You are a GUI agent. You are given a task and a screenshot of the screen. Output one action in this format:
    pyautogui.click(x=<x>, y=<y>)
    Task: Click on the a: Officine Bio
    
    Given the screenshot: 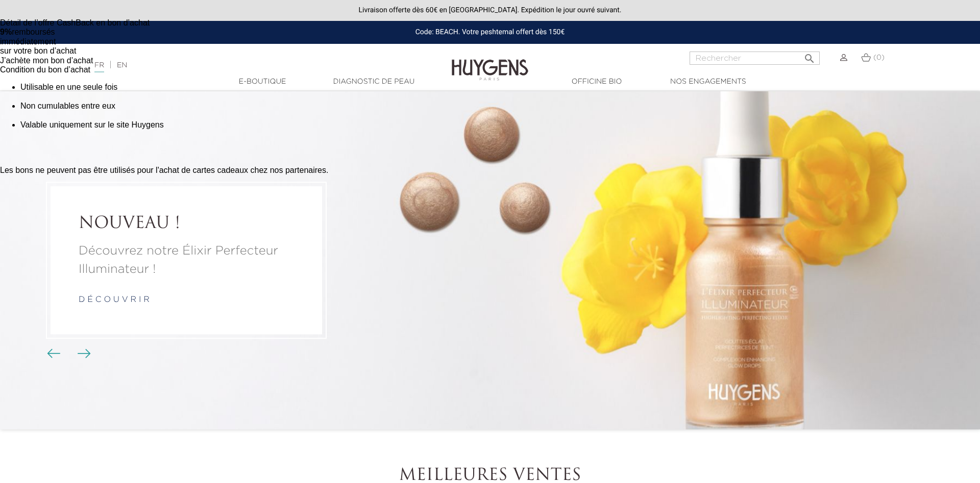 What is the action you would take?
    pyautogui.click(x=597, y=82)
    